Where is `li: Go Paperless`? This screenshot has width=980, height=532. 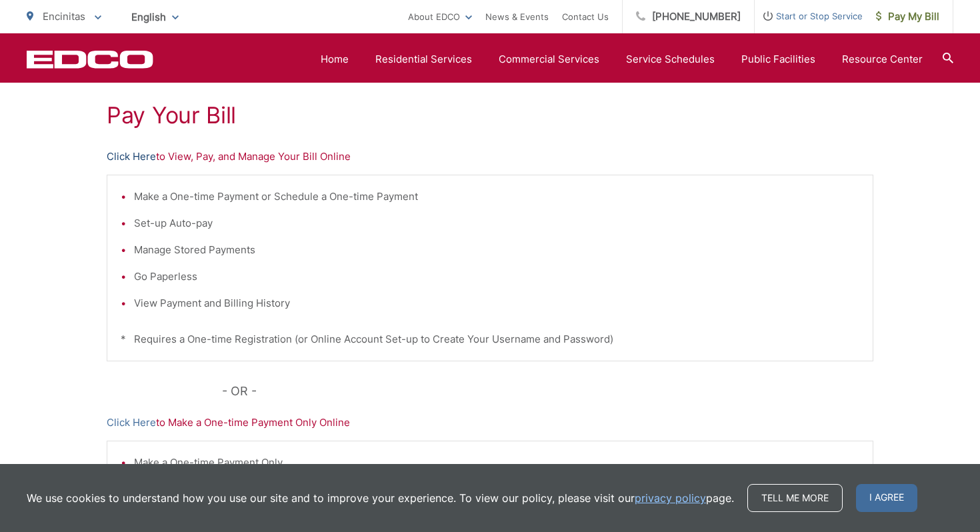
li: Go Paperless is located at coordinates (497, 277).